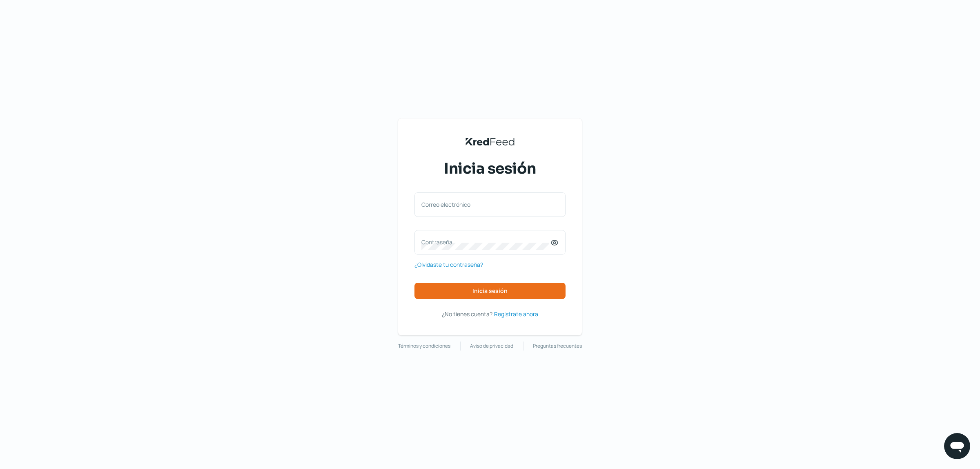 The image size is (980, 469). What do you see at coordinates (490, 291) in the screenshot?
I see `button: Inicia sesión` at bounding box center [490, 291].